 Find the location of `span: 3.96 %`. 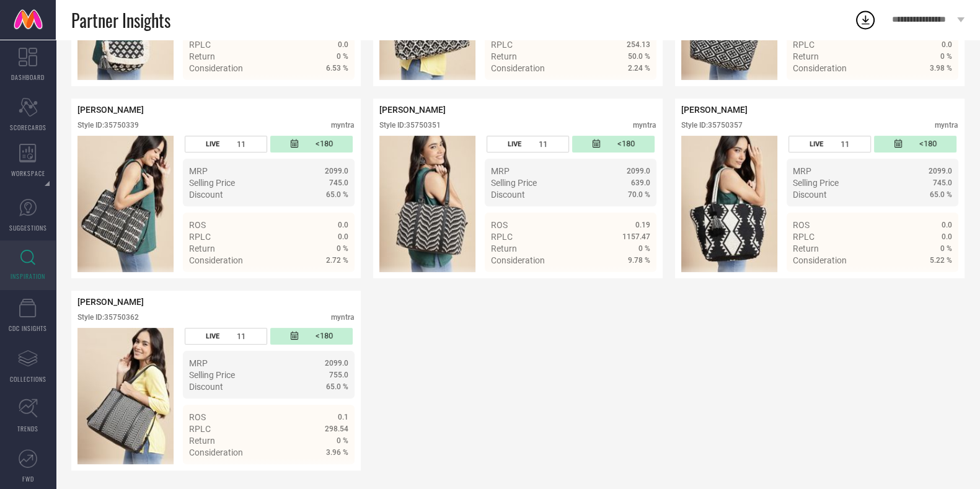

span: 3.96 % is located at coordinates (337, 452).